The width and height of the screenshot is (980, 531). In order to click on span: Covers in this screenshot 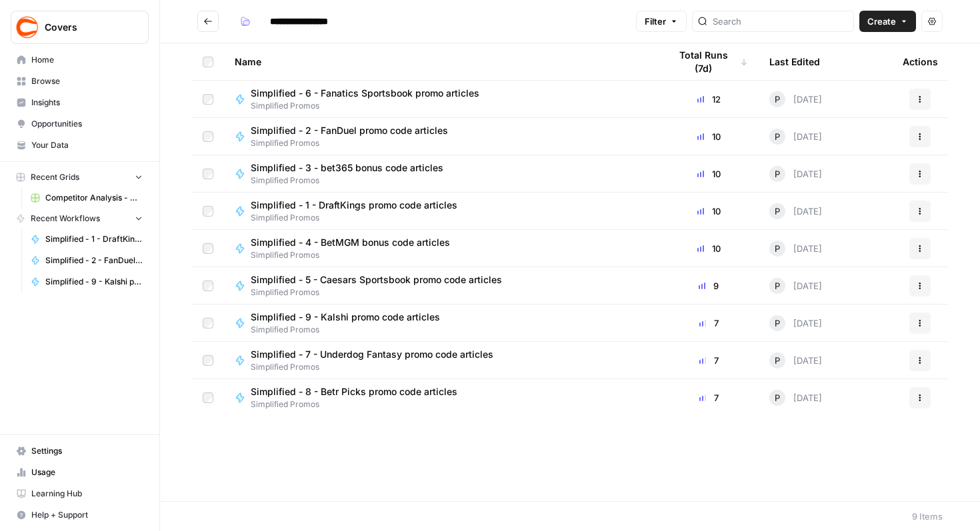, I will do `click(85, 27)`.